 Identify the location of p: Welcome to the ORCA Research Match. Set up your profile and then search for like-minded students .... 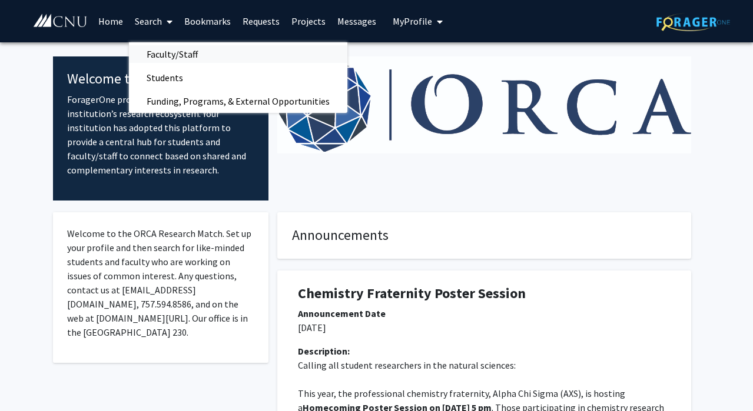
(161, 283).